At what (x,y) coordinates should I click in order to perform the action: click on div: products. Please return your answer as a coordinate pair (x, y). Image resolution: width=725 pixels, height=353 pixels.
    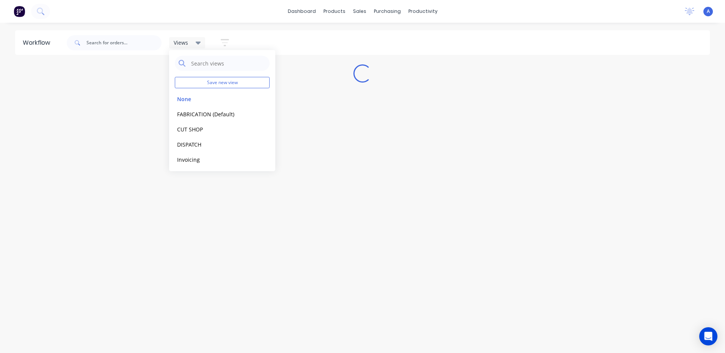
    Looking at the image, I should click on (334, 11).